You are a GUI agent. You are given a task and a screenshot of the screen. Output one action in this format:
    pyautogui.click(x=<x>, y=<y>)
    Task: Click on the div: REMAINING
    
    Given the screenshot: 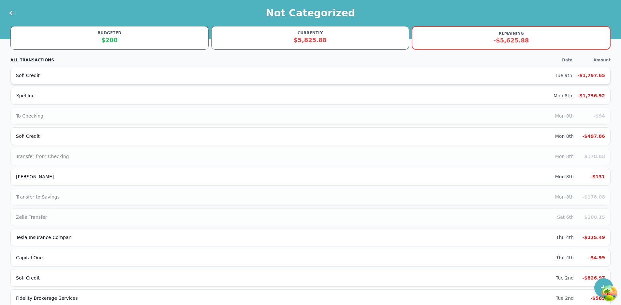 What is the action you would take?
    pyautogui.click(x=512, y=33)
    